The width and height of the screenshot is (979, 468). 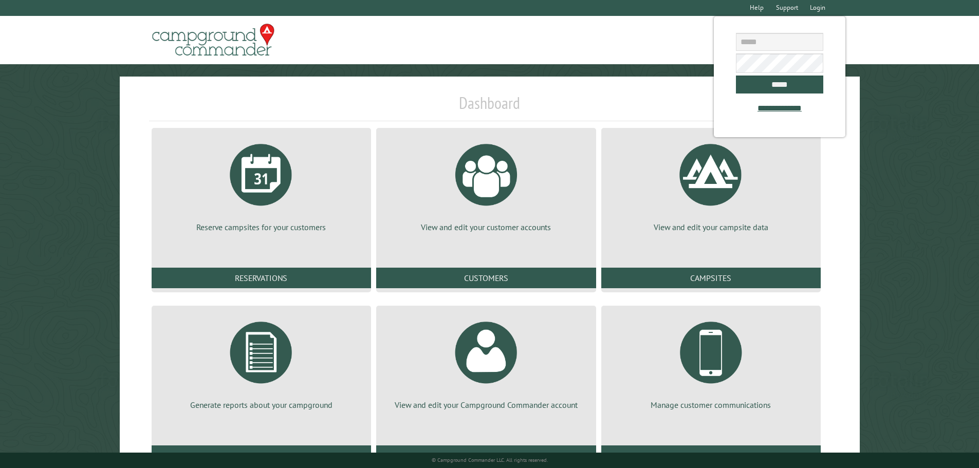 What do you see at coordinates (490, 460) in the screenshot?
I see `small: © Campground Commander LLC. All rights reserved.` at bounding box center [490, 460].